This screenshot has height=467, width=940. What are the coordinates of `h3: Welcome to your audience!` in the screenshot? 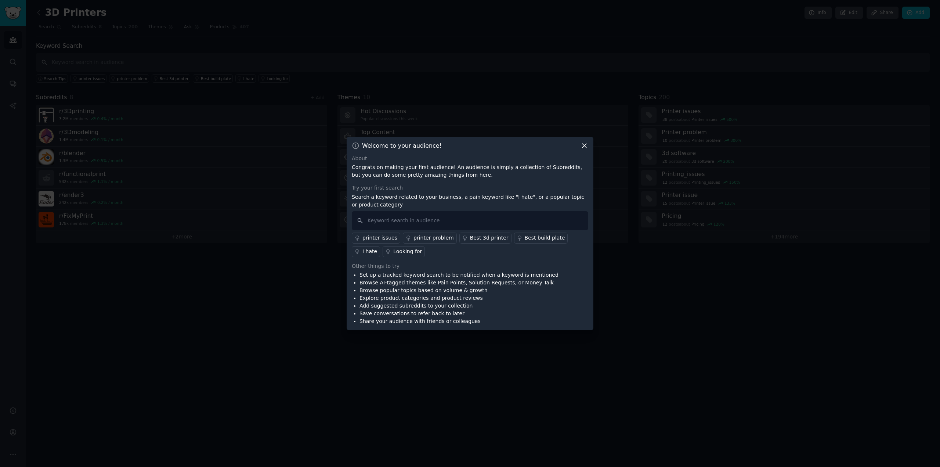 It's located at (402, 145).